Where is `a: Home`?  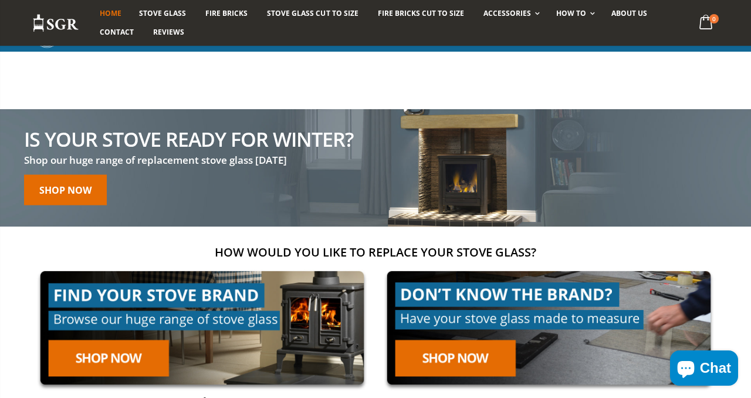 a: Home is located at coordinates (110, 14).